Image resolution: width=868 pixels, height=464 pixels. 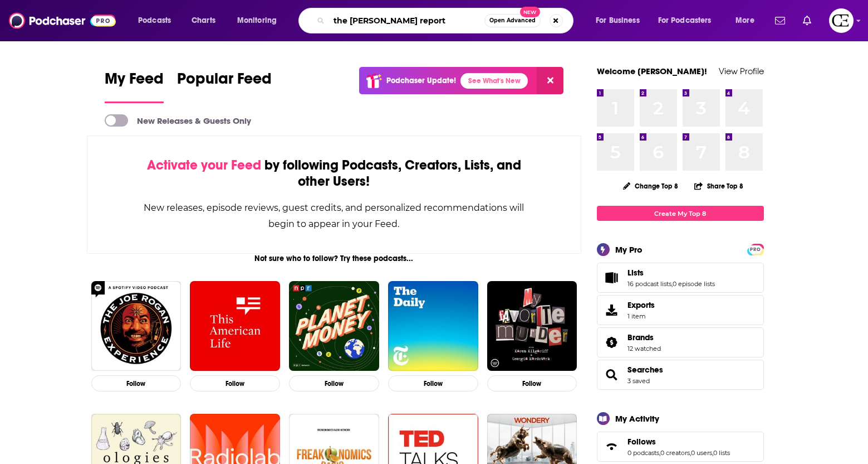 I want to click on div: Search podcasts, credits, & more..., so click(x=447, y=21).